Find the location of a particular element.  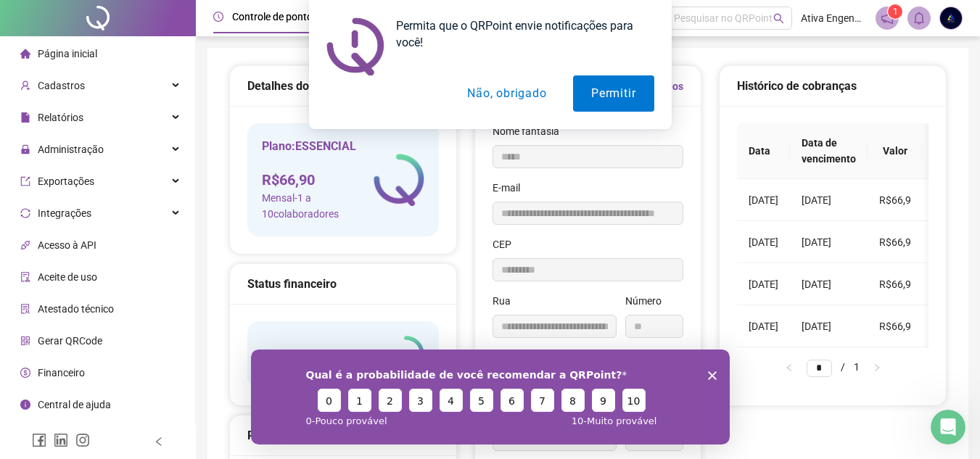

div: Permita que o QRPoint envie notificações para você! is located at coordinates (519, 34).